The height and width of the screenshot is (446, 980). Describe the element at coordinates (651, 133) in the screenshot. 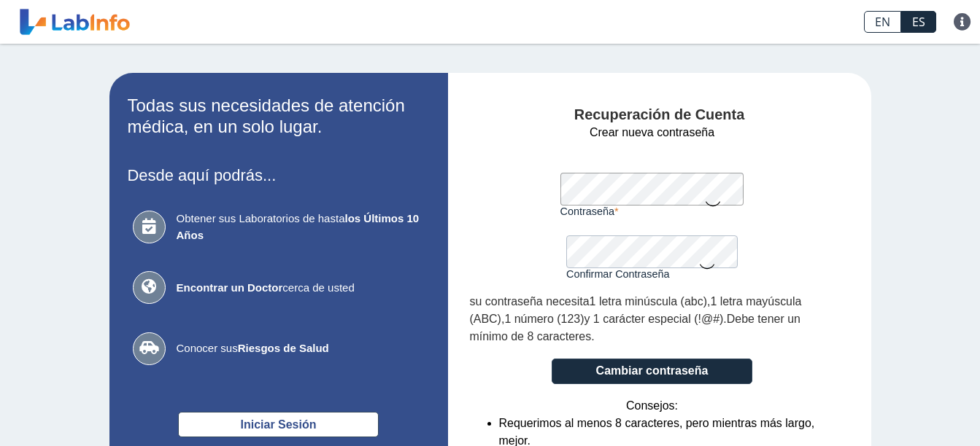

I see `span: Crear nueva contraseña` at that location.